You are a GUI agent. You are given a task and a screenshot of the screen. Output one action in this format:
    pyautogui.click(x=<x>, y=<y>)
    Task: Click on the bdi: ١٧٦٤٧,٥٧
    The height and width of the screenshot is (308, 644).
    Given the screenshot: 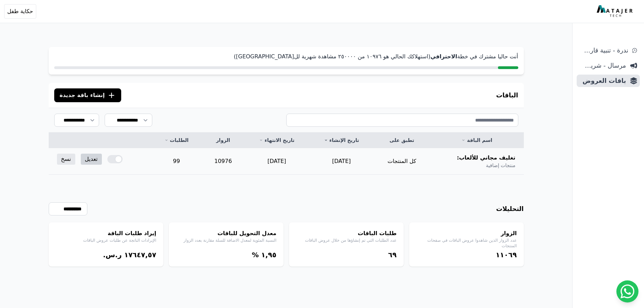 What is the action you would take?
    pyautogui.click(x=140, y=255)
    